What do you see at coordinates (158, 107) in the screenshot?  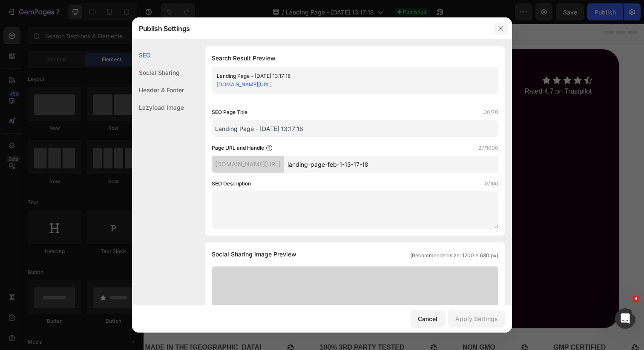 I see `div: Lazyload Image` at bounding box center [158, 107].